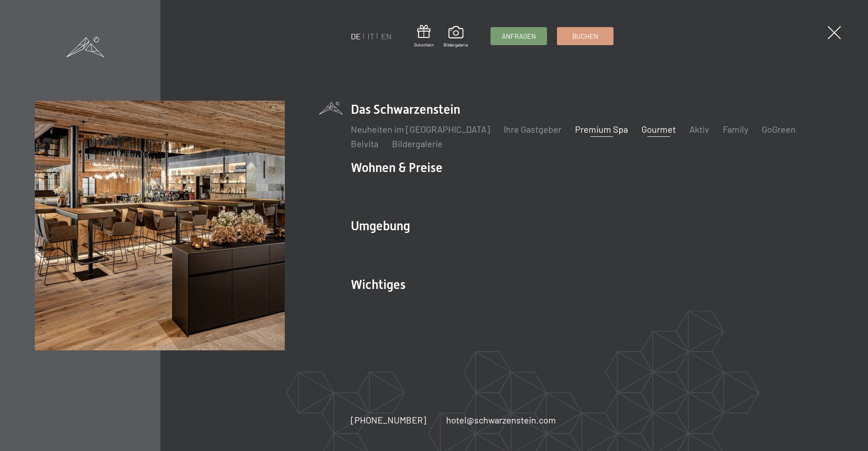 The height and width of the screenshot is (451, 868). What do you see at coordinates (424, 45) in the screenshot?
I see `span: Gutschein` at bounding box center [424, 45].